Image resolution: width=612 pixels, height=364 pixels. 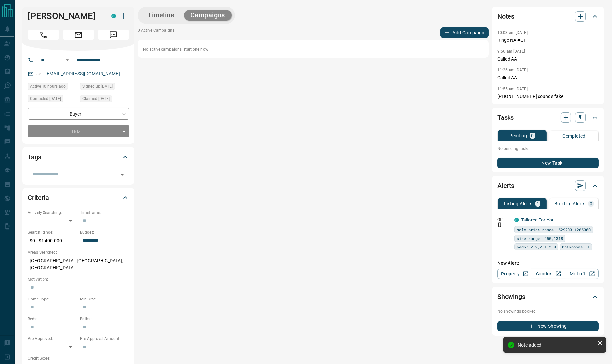 I want to click on a: Property, so click(x=514, y=274).